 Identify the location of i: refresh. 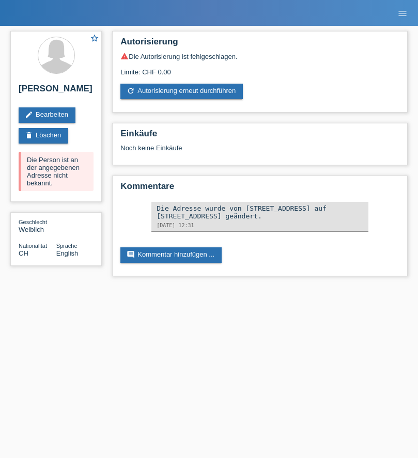
(131, 91).